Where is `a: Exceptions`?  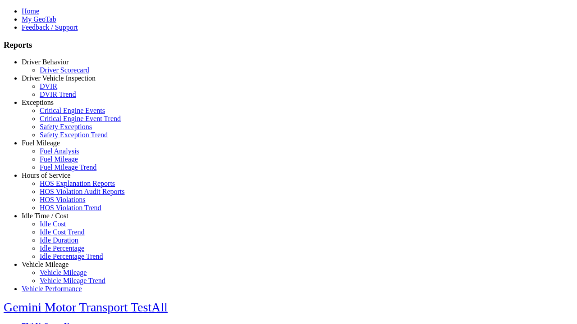 a: Exceptions is located at coordinates (37, 102).